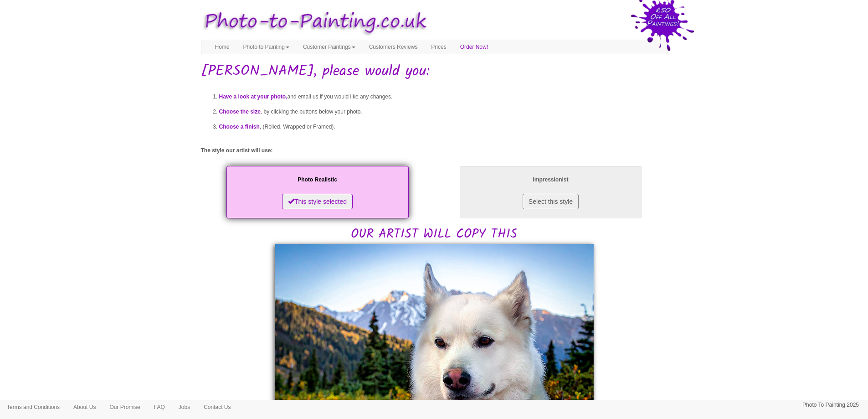  Describe the element at coordinates (329, 47) in the screenshot. I see `a: Customer Paintings` at that location.